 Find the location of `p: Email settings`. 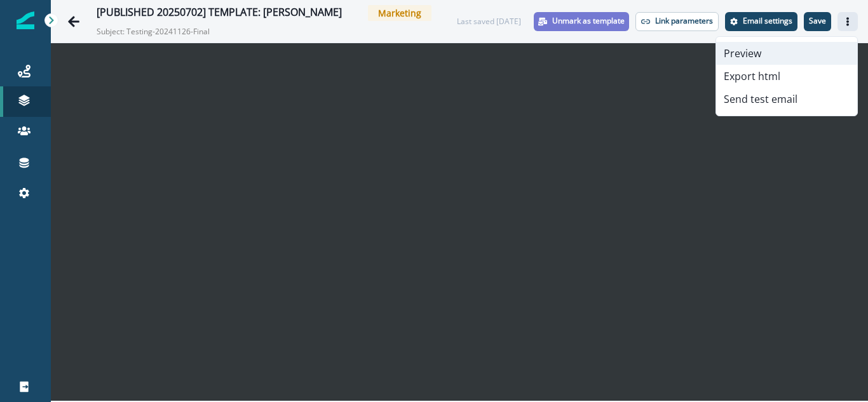

p: Email settings is located at coordinates (768, 21).